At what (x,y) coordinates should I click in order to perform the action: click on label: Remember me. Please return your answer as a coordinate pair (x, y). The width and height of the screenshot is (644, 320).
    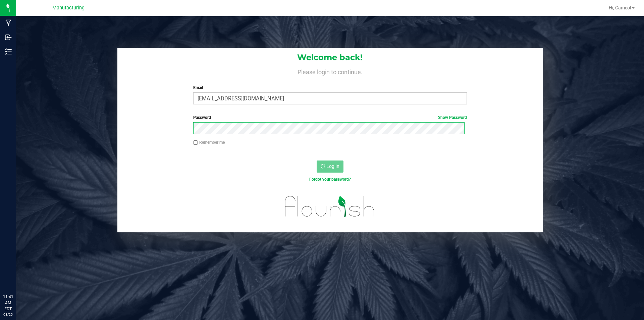
    Looking at the image, I should click on (209, 142).